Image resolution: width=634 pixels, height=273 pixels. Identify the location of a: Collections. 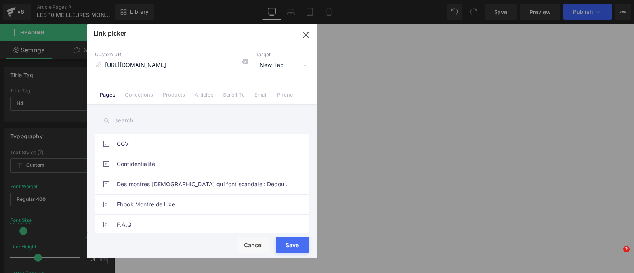
(139, 98).